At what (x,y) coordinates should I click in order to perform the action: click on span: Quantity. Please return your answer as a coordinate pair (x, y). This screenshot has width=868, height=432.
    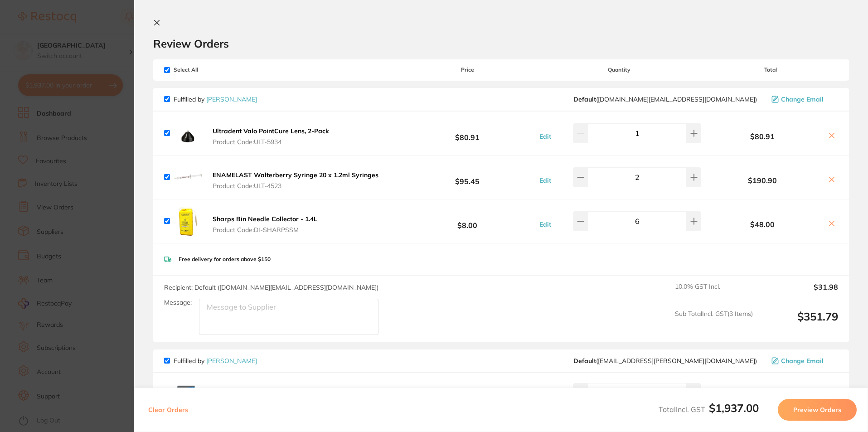
    Looking at the image, I should click on (619, 70).